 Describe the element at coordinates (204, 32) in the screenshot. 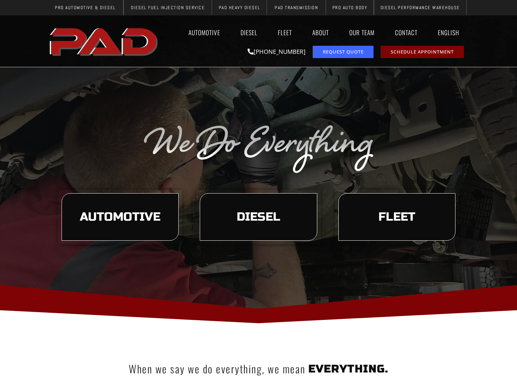

I see `a: Automotive` at that location.